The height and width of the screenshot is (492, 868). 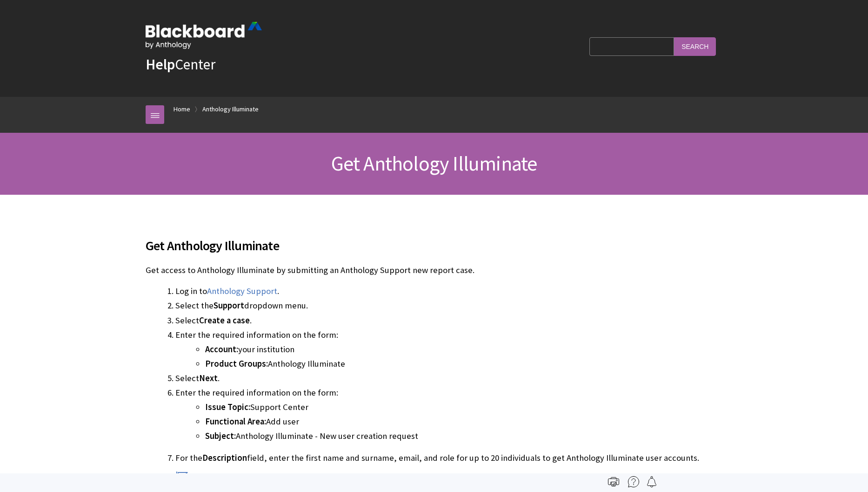 What do you see at coordinates (464, 364) in the screenshot?
I see `li: Anthology Illuminate` at bounding box center [464, 364].